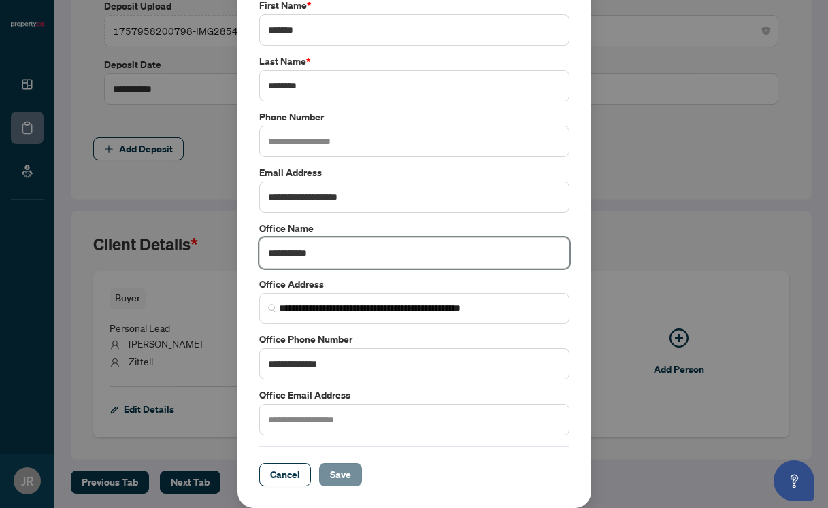 The width and height of the screenshot is (828, 508). What do you see at coordinates (414, 395) in the screenshot?
I see `label: Office Email Address` at bounding box center [414, 395].